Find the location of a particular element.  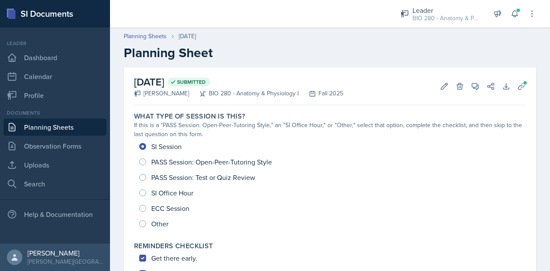

a: Calendar is located at coordinates (55, 77).